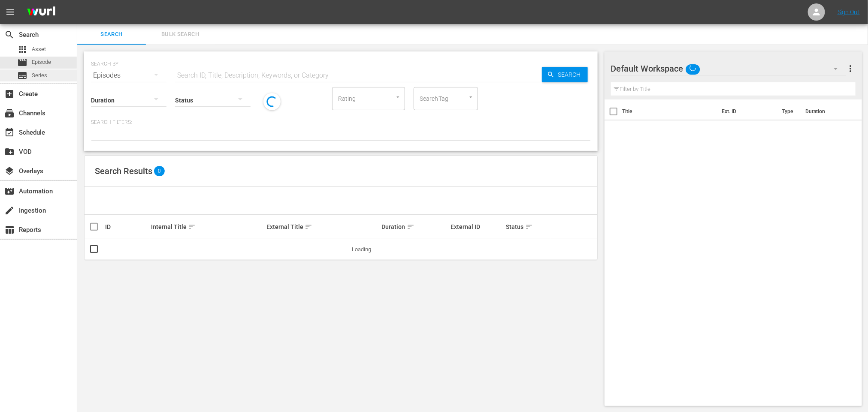 The width and height of the screenshot is (868, 412). What do you see at coordinates (10, 12) in the screenshot?
I see `span: menu` at bounding box center [10, 12].